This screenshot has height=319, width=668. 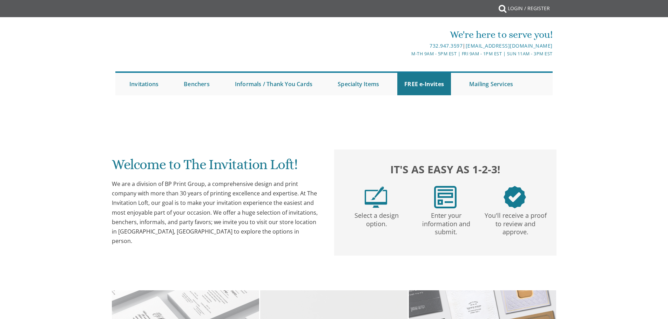 I want to click on a: Invitations, so click(x=144, y=84).